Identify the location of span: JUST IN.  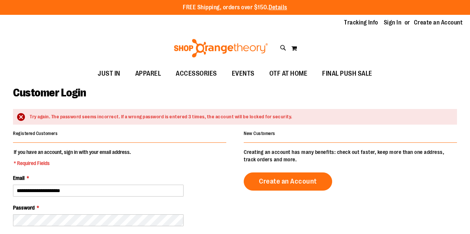
(109, 74).